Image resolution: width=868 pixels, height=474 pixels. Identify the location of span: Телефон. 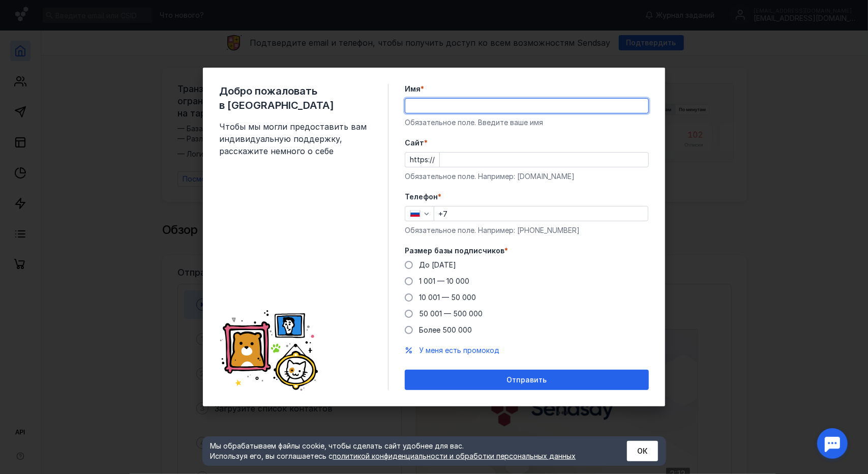
(421, 196).